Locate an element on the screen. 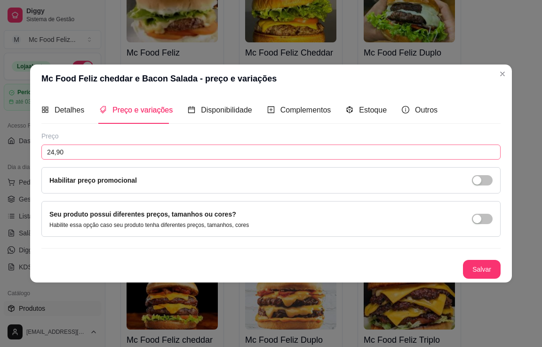 The width and height of the screenshot is (542, 347). span: Estoque is located at coordinates (373, 110).